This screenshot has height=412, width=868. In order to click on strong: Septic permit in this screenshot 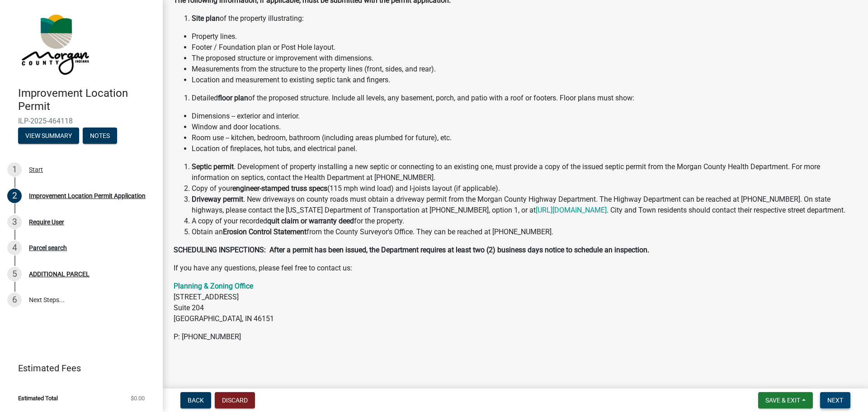, I will do `click(212, 166)`.